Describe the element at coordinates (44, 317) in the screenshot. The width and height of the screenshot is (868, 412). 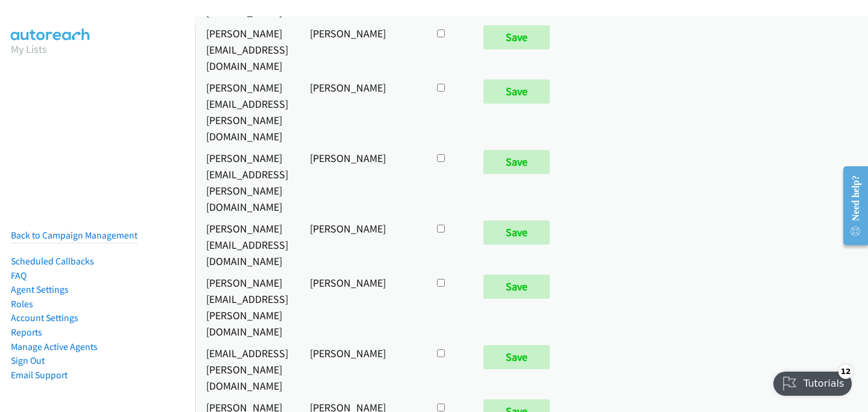
I see `a: Account Settings` at that location.